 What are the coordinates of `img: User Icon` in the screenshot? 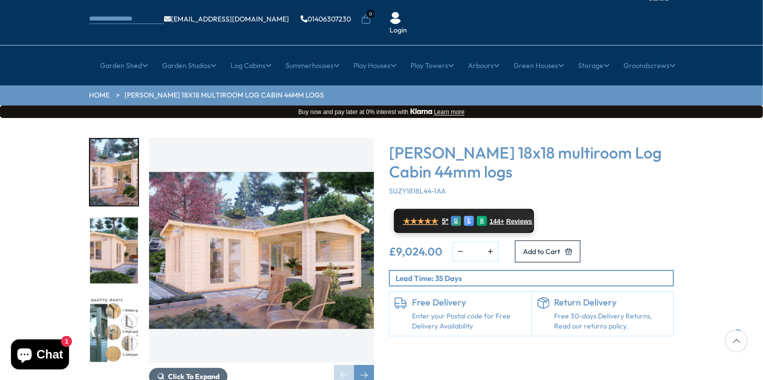 It's located at (396, 18).